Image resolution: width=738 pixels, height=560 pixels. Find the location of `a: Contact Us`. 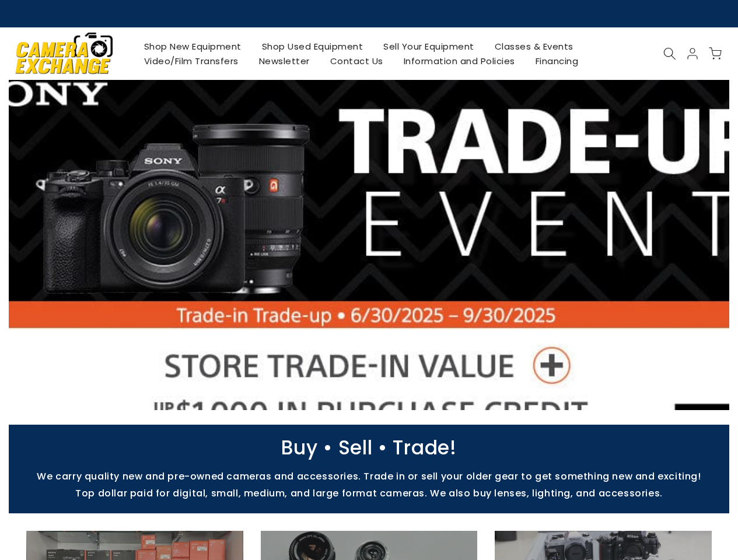

a: Contact Us is located at coordinates (356, 61).